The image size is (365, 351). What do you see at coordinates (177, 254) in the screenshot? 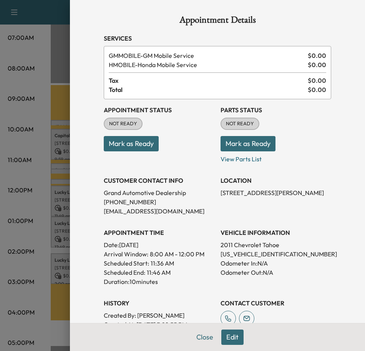
I see `span: 8:00 AM - 12:00 PM` at bounding box center [177, 254].